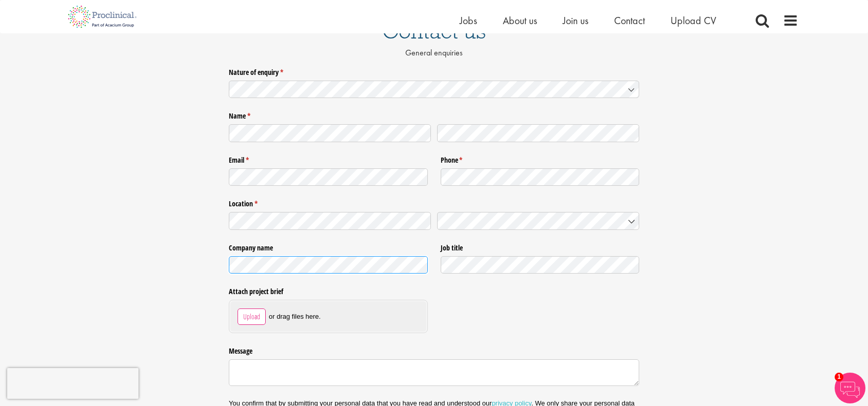 The height and width of the screenshot is (406, 868). I want to click on a: Jobs, so click(468, 20).